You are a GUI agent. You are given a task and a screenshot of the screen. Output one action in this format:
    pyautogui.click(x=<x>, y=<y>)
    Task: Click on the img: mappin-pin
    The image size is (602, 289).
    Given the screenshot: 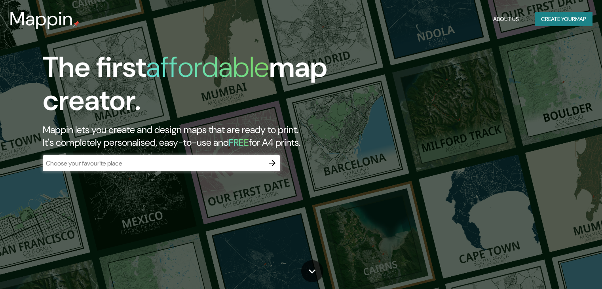 What is the action you would take?
    pyautogui.click(x=76, y=24)
    